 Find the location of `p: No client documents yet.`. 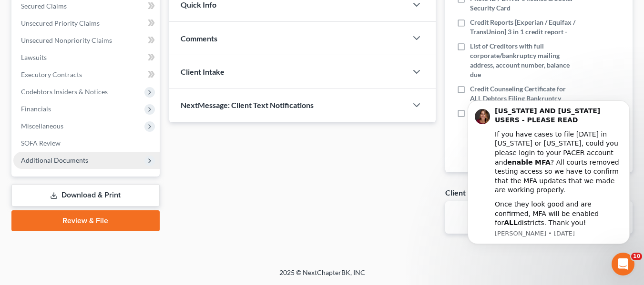

p: No client documents yet. is located at coordinates (538, 213).